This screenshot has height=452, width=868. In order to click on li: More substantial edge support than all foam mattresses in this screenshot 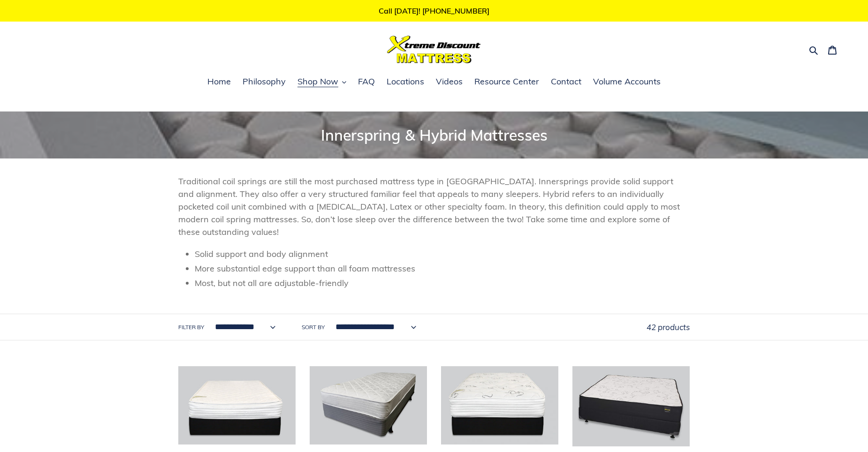, I will do `click(442, 268)`.